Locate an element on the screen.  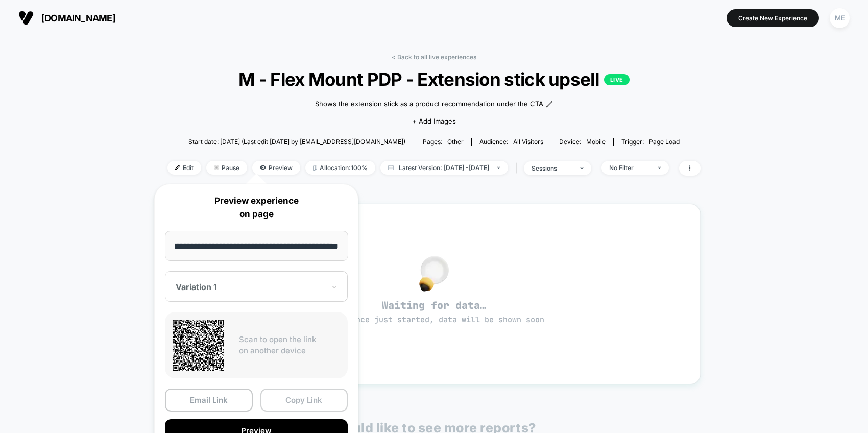
p: Preview experience on page is located at coordinates (256, 207).